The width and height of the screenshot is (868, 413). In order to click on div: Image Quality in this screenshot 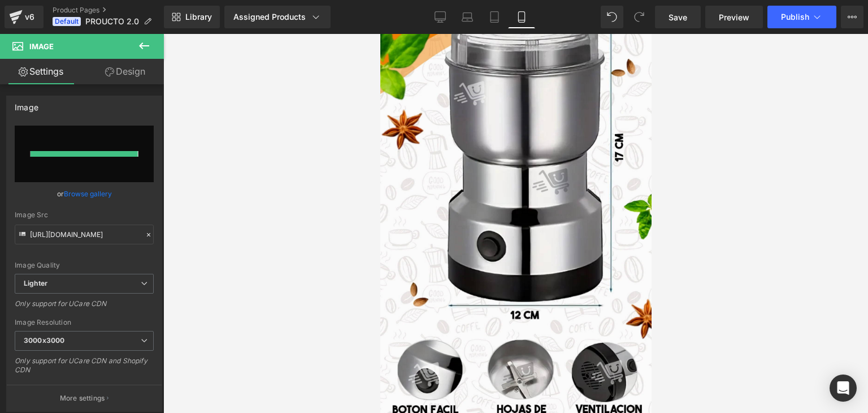, I will do `click(84, 266)`.